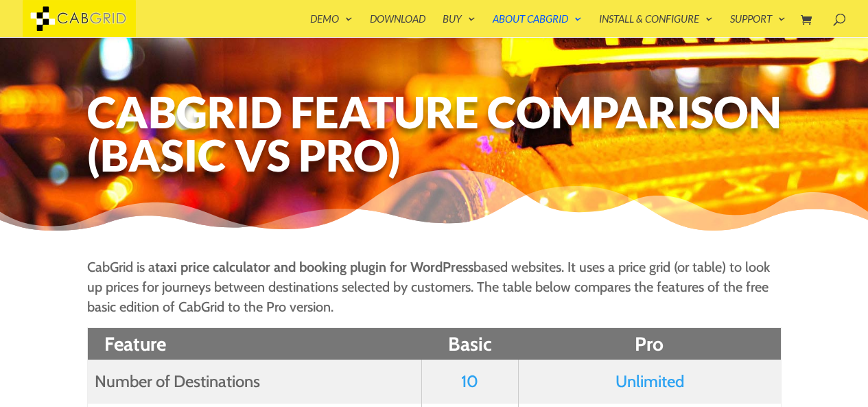 Image resolution: width=868 pixels, height=407 pixels. Describe the element at coordinates (254, 382) in the screenshot. I see `td: Number of Destinations` at that location.